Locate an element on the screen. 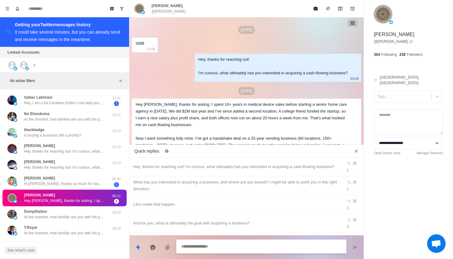  a: Open chat is located at coordinates (436, 243).